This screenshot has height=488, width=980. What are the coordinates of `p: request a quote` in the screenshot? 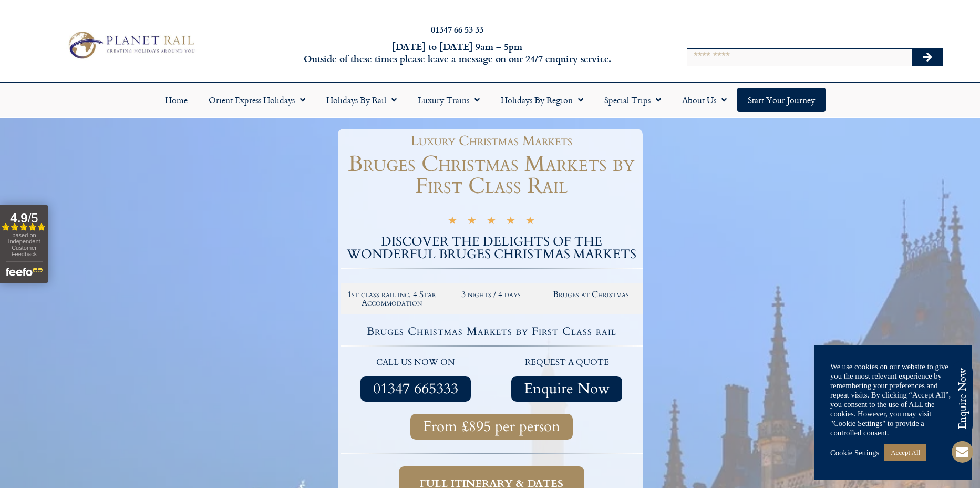 It's located at (567, 363).